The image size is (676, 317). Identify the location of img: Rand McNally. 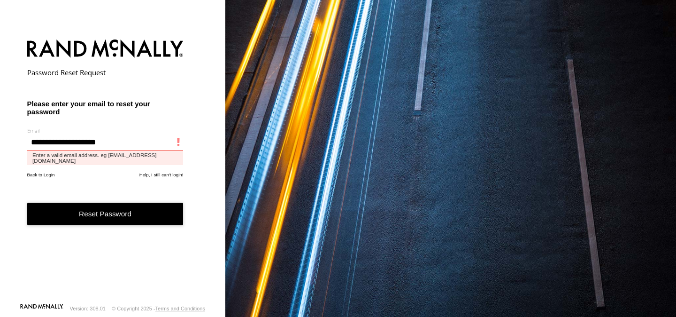
(105, 49).